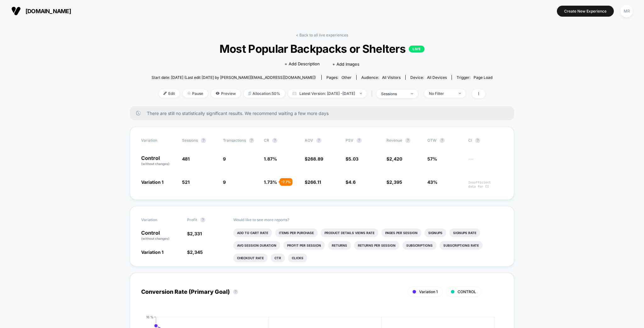 The height and width of the screenshot is (328, 644). What do you see at coordinates (169, 93) in the screenshot?
I see `span: Edit` at bounding box center [169, 93].